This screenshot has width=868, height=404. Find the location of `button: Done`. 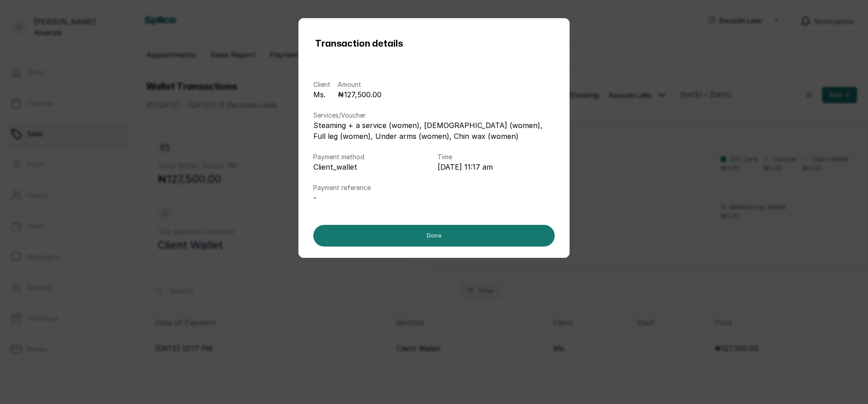

button: Done is located at coordinates (434, 235).